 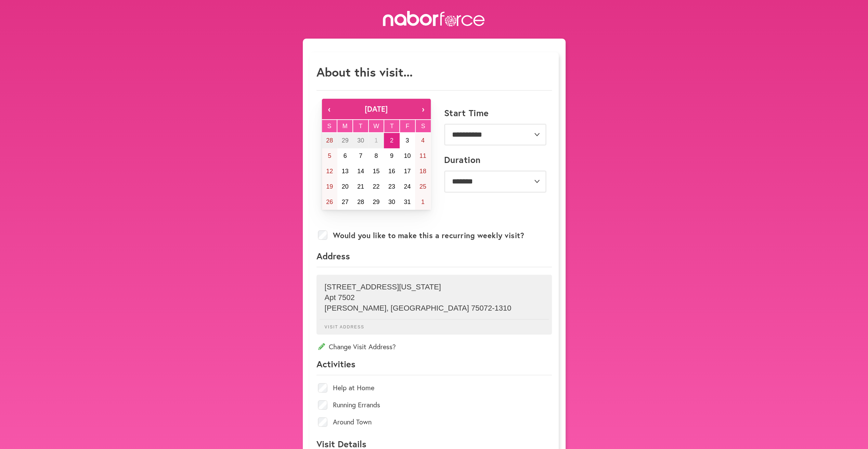 What do you see at coordinates (364, 72) in the screenshot?
I see `h1: About this visit...` at bounding box center [364, 72].